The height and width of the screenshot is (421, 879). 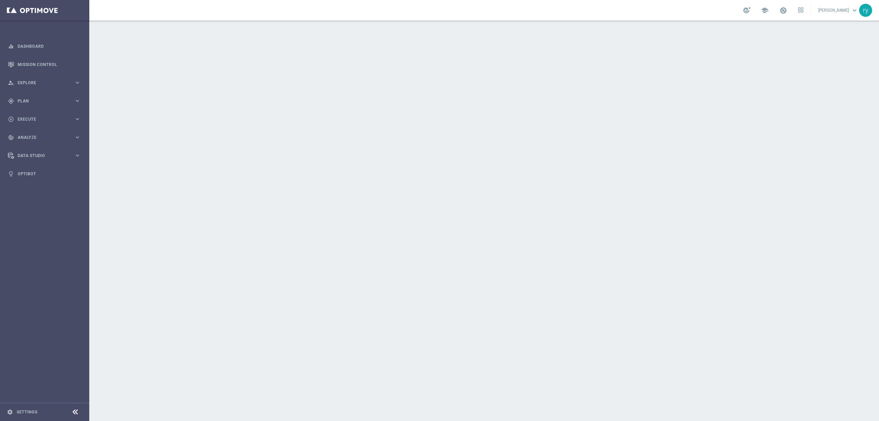 What do you see at coordinates (44, 137) in the screenshot?
I see `div: track_changes Analyze keyboard_arrow_right` at bounding box center [44, 137].